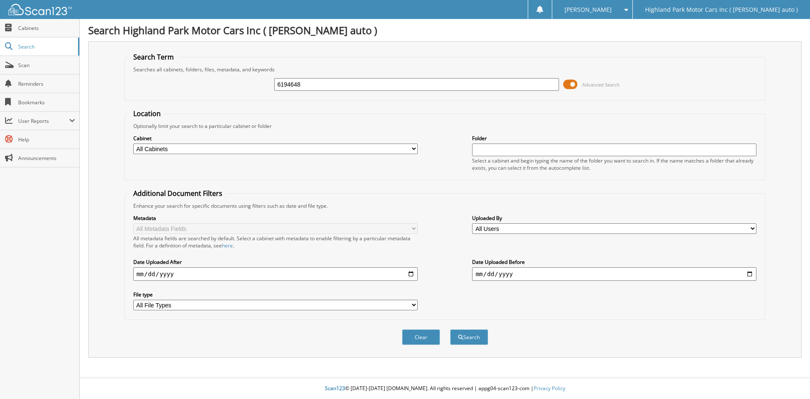  I want to click on label: Uploaded By, so click(614, 218).